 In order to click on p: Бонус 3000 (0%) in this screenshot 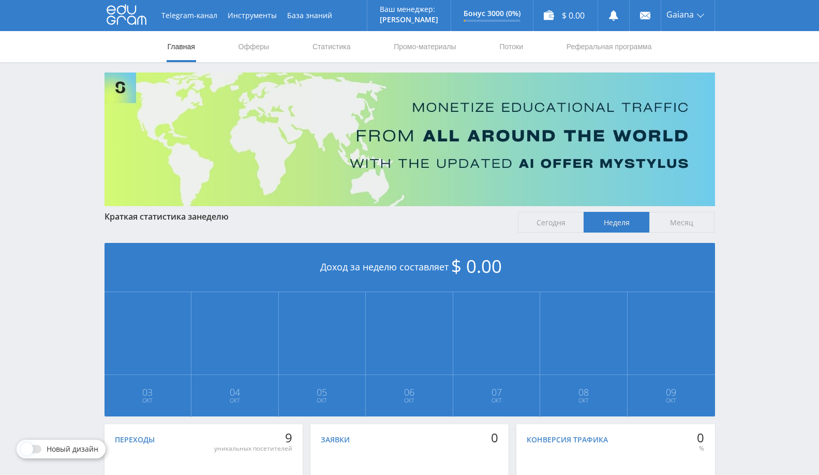, I will do `click(492, 13)`.